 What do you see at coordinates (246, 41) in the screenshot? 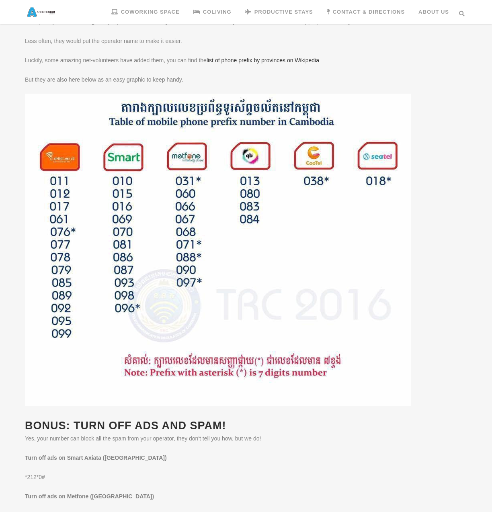
I see `p: Less often, they would put the operator name to make it easier.` at bounding box center [246, 41].